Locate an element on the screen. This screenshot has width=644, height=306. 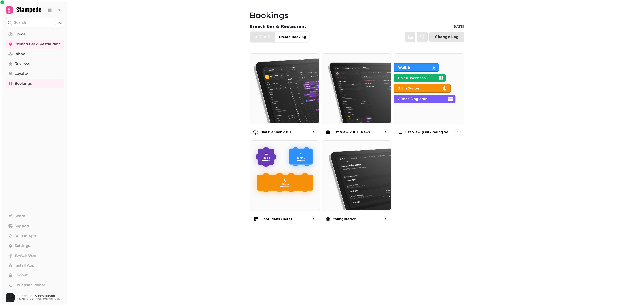
span: Reviews is located at coordinates (22, 64).